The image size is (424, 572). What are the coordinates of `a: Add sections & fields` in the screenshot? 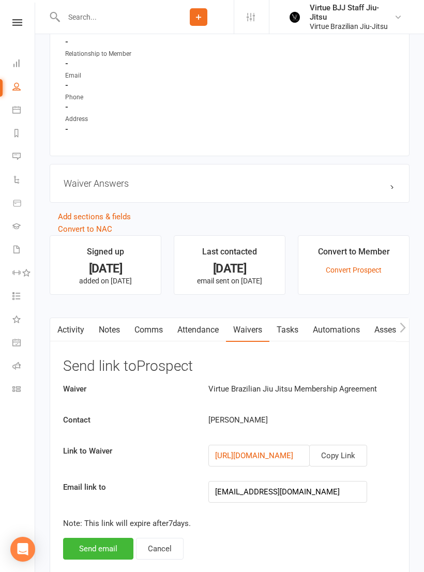 It's located at (94, 217).